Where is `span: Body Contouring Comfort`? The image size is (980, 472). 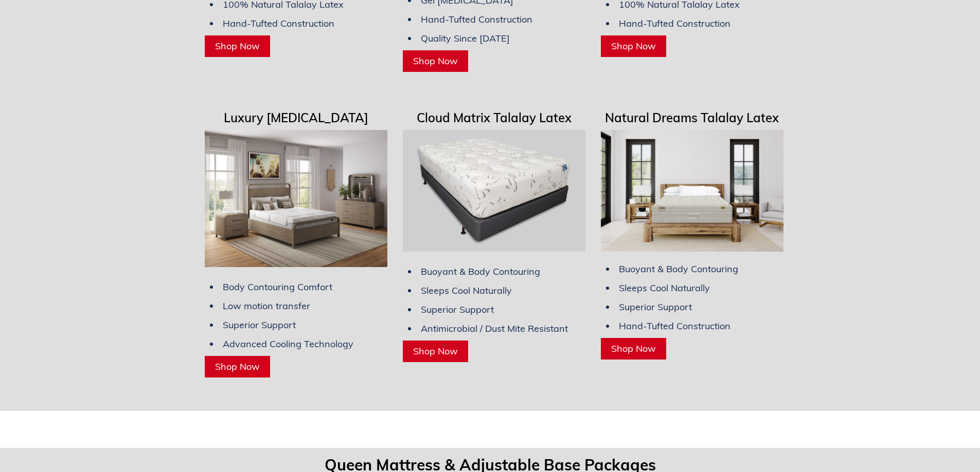 span: Body Contouring Comfort is located at coordinates (277, 287).